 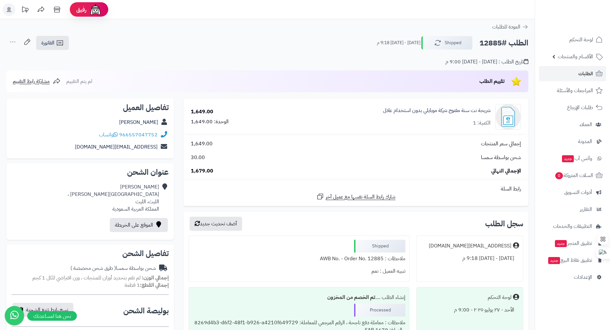 I want to click on img: 1724162032-Generic-SIM-450x450-90x90.png, so click(x=508, y=117).